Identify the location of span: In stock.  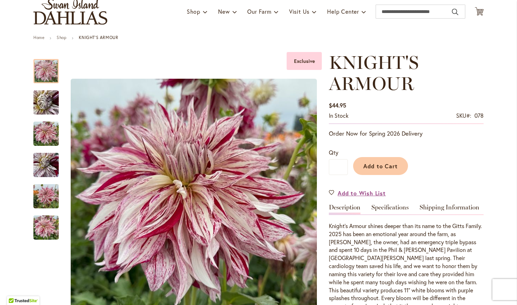
(339, 115).